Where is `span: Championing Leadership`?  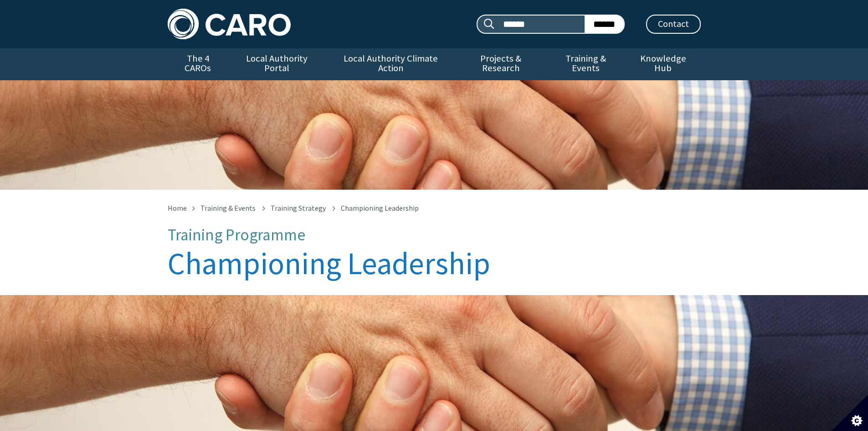
span: Championing Leadership is located at coordinates (379, 208).